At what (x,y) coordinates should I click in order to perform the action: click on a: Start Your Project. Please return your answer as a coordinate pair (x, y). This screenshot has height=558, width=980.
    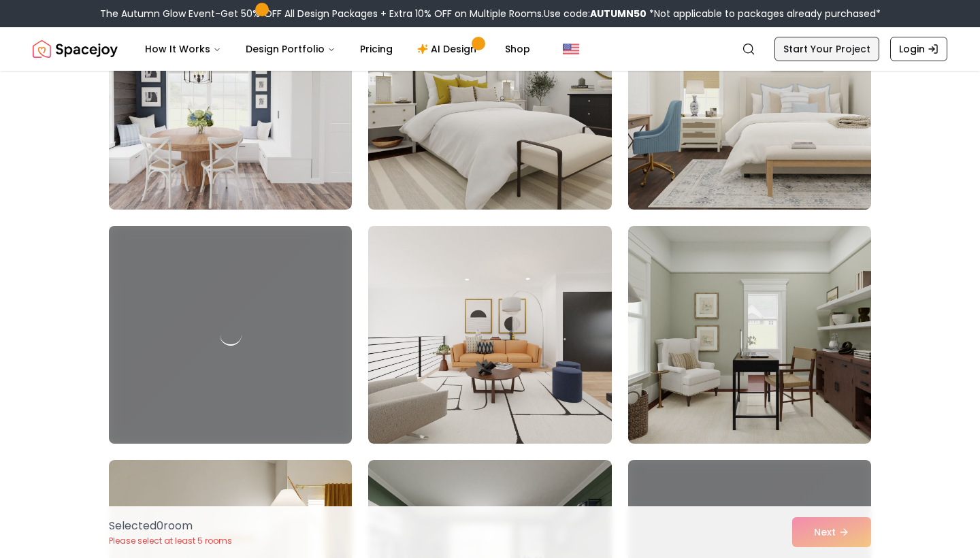
    Looking at the image, I should click on (827, 49).